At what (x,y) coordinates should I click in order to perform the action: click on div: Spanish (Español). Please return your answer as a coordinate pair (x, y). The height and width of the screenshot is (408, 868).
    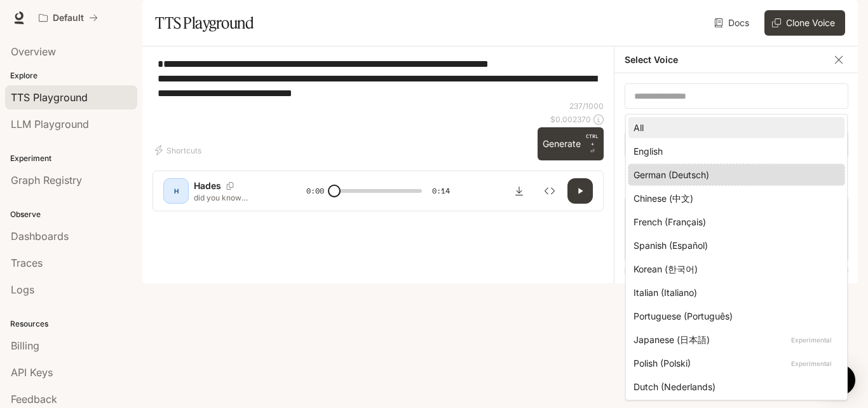
    Looking at the image, I should click on (734, 245).